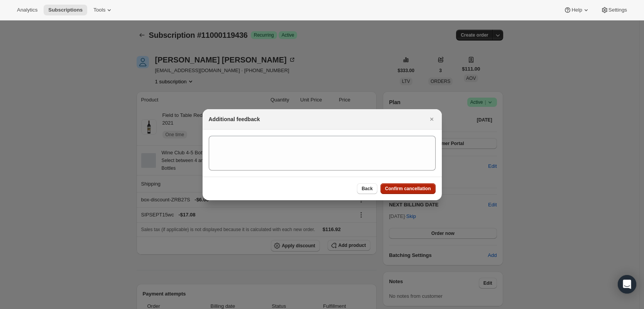  I want to click on span: Help, so click(576, 10).